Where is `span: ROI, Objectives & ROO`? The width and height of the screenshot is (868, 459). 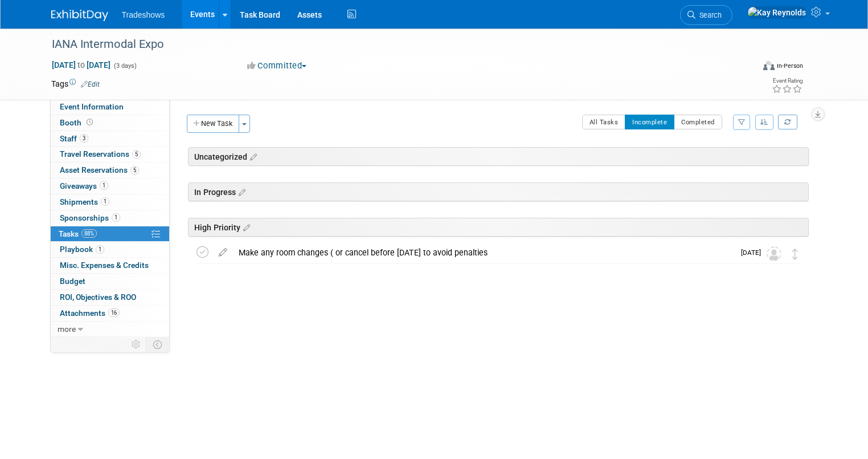
span: ROI, Objectives & ROO is located at coordinates (98, 297).